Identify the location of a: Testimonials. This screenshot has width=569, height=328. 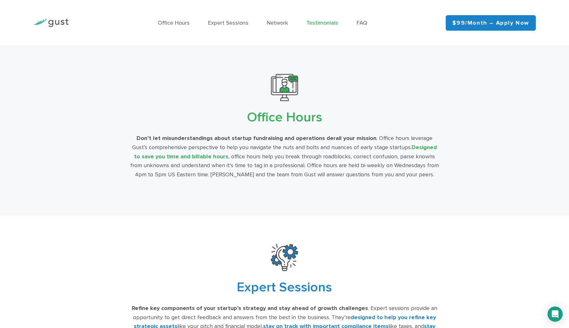
(322, 23).